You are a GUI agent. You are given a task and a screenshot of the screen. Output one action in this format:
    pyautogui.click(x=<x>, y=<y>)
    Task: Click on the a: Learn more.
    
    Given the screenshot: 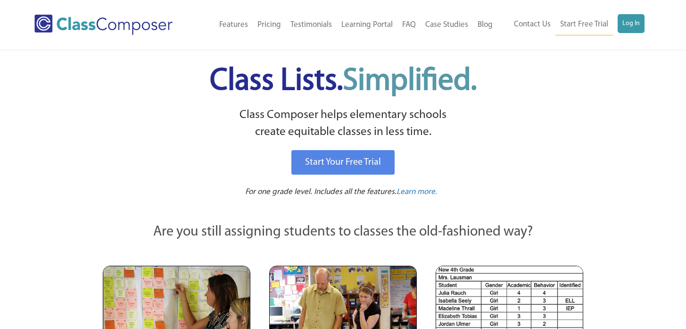 What is the action you would take?
    pyautogui.click(x=417, y=192)
    